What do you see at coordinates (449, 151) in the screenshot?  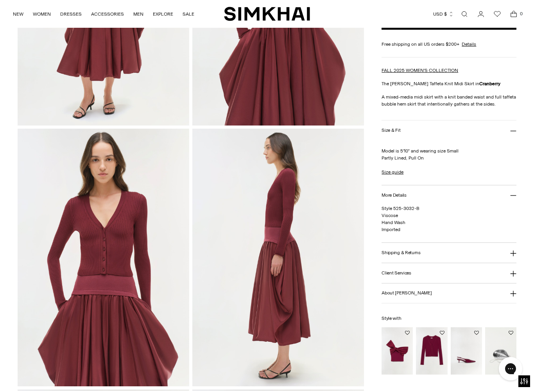 I see `p: Model is 5'10" and wearing size Small Partly Lined, Pull On` at bounding box center [449, 151].